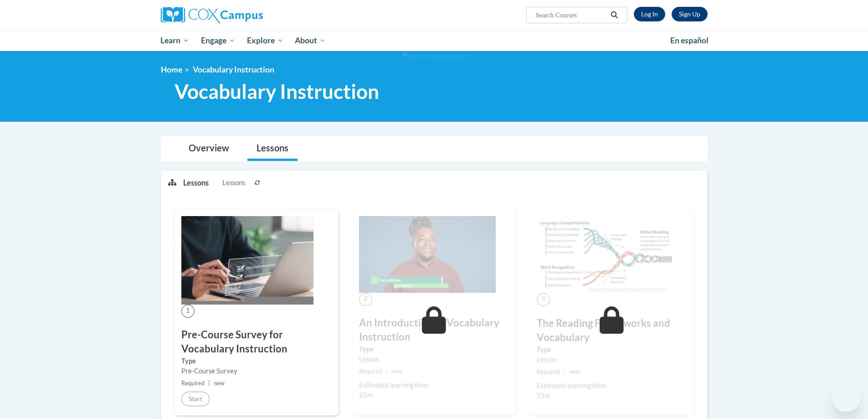 Image resolution: width=868 pixels, height=419 pixels. I want to click on span: Lessons, so click(233, 183).